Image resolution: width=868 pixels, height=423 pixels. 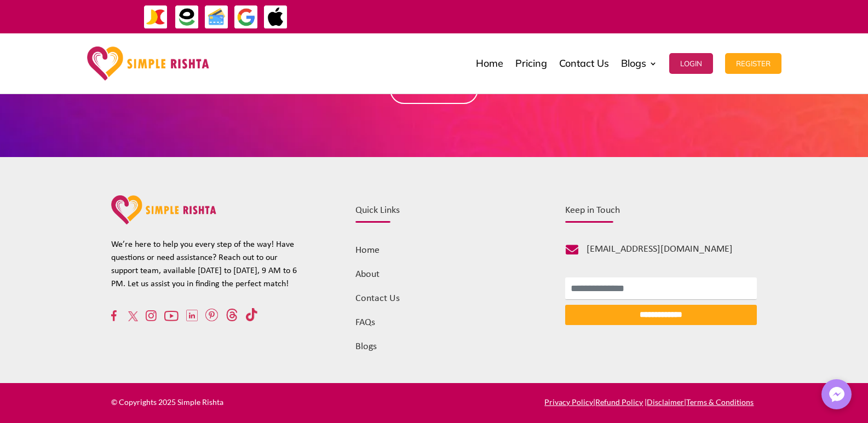 What do you see at coordinates (754, 63) in the screenshot?
I see `a: Register` at bounding box center [754, 63].